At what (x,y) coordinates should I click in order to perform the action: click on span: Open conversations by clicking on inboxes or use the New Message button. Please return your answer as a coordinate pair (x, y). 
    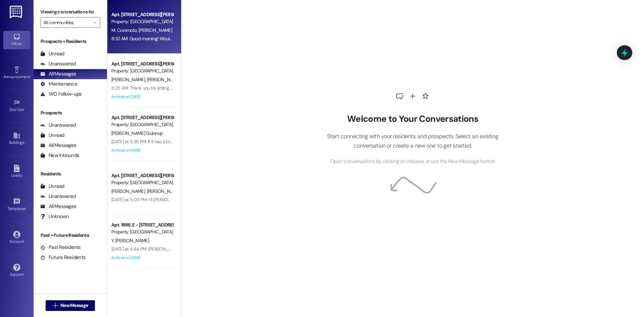
    Looking at the image, I should click on (412, 161).